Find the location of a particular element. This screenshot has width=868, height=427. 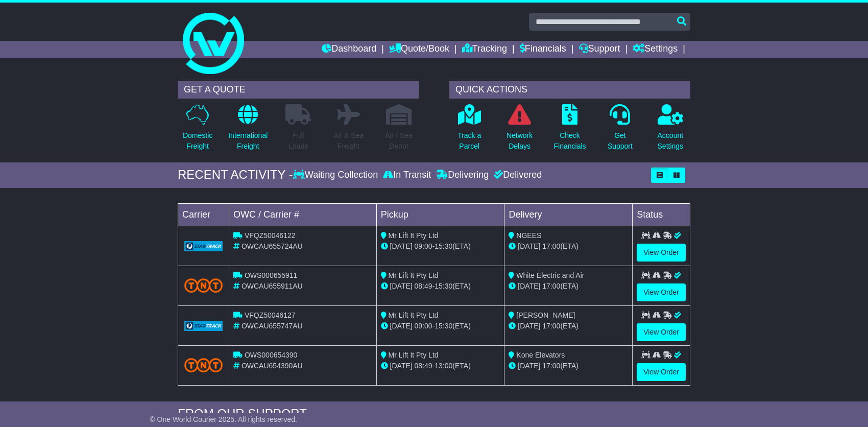

a: DomesticFreight is located at coordinates (197, 130).